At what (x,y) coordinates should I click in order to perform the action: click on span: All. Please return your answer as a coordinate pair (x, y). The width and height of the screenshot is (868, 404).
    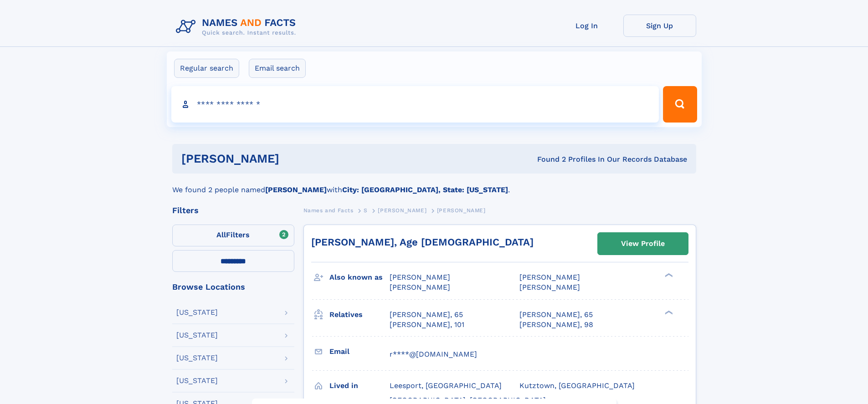
    Looking at the image, I should click on (221, 234).